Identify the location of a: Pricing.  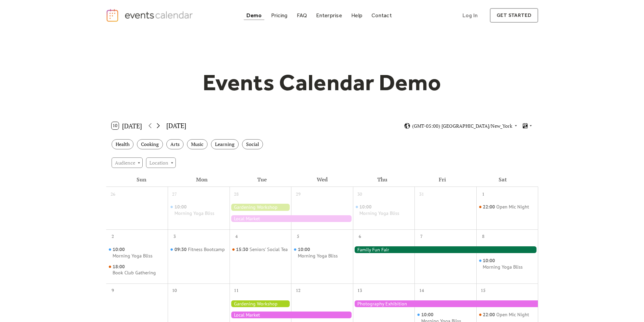
(279, 16).